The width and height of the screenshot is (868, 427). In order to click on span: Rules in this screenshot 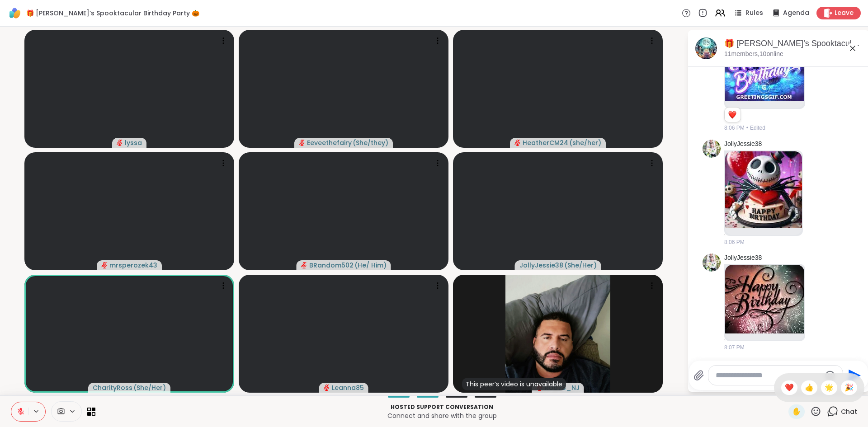, I will do `click(754, 13)`.